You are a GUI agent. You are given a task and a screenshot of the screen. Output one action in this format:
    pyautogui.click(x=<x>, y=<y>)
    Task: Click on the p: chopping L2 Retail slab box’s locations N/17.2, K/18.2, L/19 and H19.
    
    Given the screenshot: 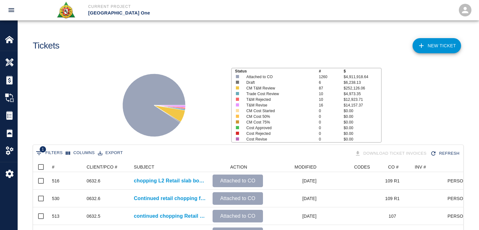 What is the action you would take?
    pyautogui.click(x=170, y=181)
    